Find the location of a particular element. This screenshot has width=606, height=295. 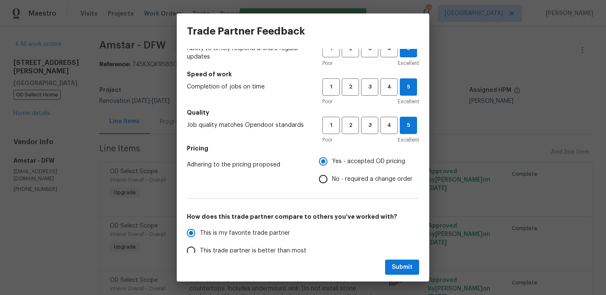

span: This trade partner is better than most is located at coordinates (253, 250).